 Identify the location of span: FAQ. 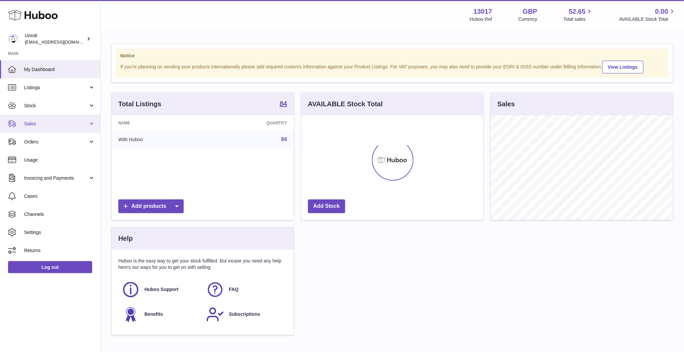
(234, 289).